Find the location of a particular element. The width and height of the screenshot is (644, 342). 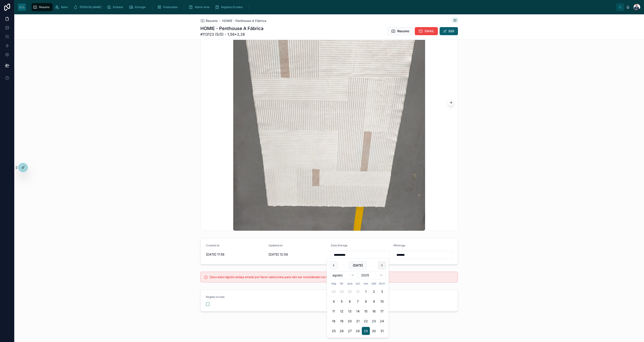

button: domingo, 3 de agosto de 2025 is located at coordinates (382, 291).